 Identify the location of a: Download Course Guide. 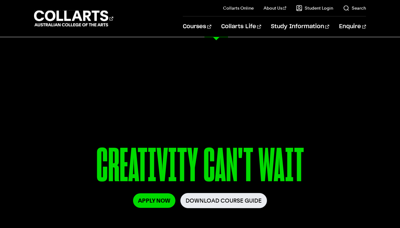
(224, 200).